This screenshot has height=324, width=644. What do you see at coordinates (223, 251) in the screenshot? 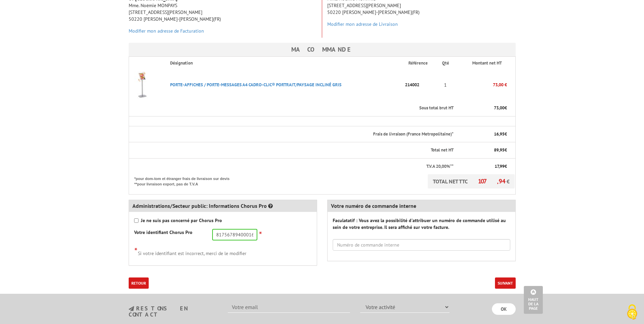
I see `div: Si votre identifiant est incorrect, merci de le modifier` at bounding box center [223, 251].